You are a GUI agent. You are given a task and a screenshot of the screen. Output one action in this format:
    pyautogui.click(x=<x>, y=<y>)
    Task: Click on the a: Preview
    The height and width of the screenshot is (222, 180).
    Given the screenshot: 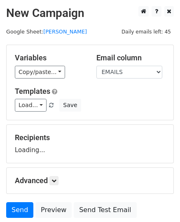 What is the action you would take?
    pyautogui.click(x=54, y=210)
    